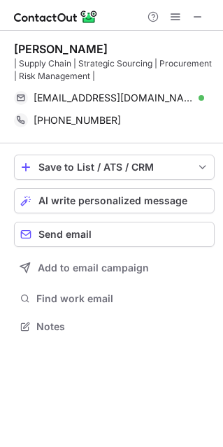 This screenshot has height=447, width=223. What do you see at coordinates (114, 299) in the screenshot?
I see `button: Find work email` at bounding box center [114, 299].